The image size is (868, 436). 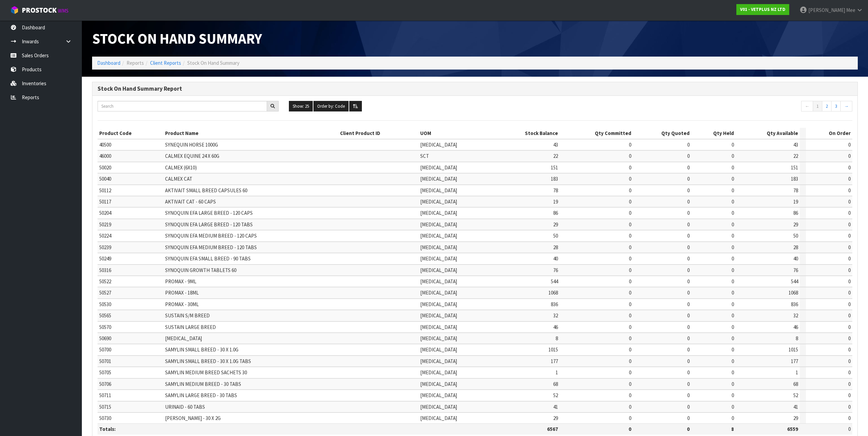 What do you see at coordinates (201, 349) in the screenshot?
I see `span: SAMYLIN SMALL BREED - 30 X 1.0G` at bounding box center [201, 349].